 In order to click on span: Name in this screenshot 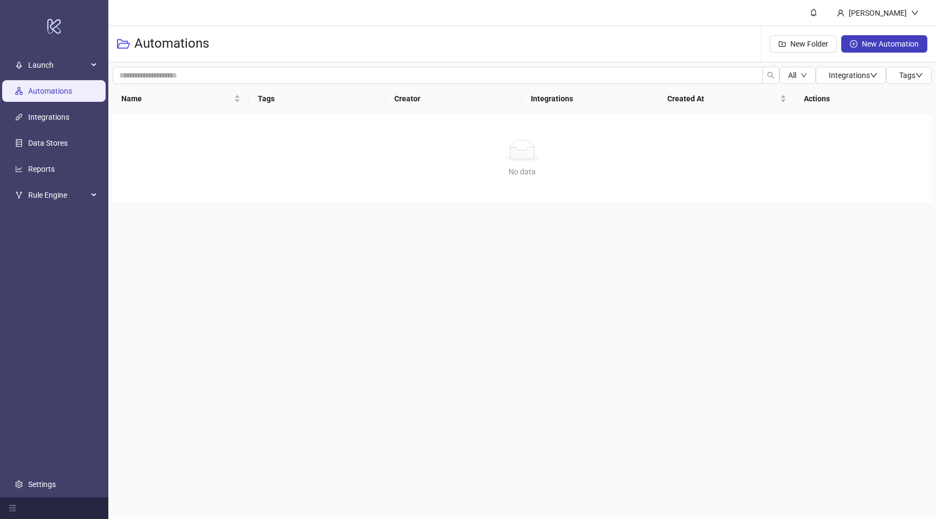, I will do `click(177, 99)`.